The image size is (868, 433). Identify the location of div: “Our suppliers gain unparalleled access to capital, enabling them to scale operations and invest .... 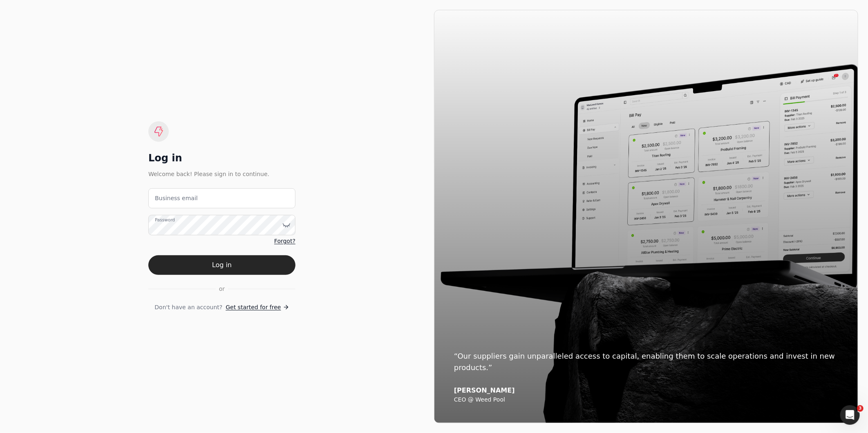
(646, 362).